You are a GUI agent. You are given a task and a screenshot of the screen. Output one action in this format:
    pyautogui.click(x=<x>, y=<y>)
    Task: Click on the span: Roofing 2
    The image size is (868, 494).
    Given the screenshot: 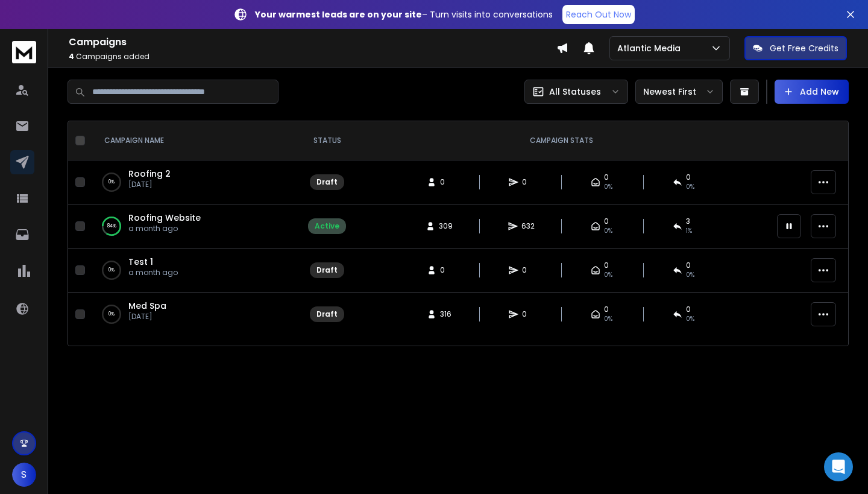 What is the action you would take?
    pyautogui.click(x=149, y=174)
    